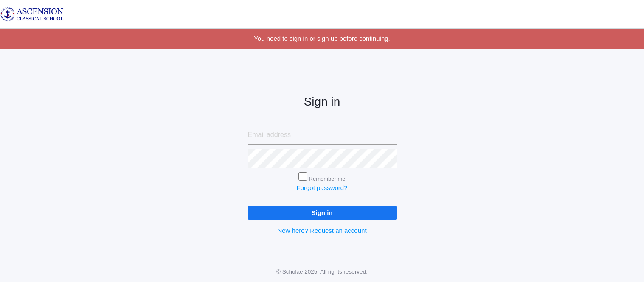 This screenshot has width=644, height=282. I want to click on a: New here? Request an account, so click(322, 230).